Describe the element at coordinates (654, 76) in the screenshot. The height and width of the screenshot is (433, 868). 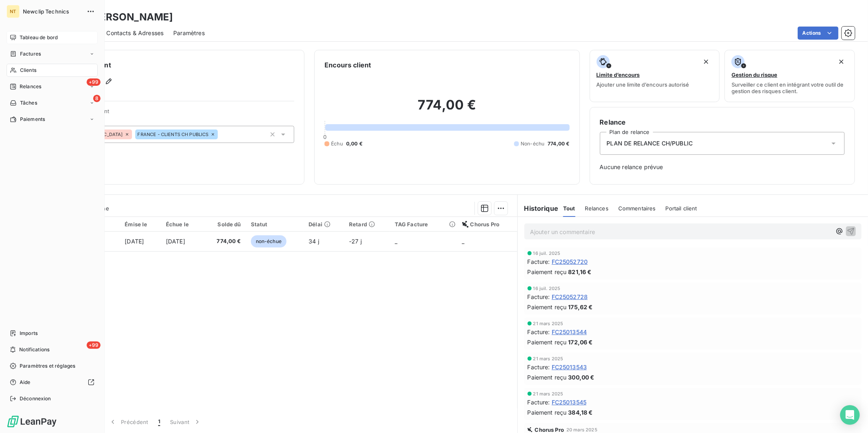
I see `button: Limite d’encoursAjouter une limite d’encours autorisé` at that location.